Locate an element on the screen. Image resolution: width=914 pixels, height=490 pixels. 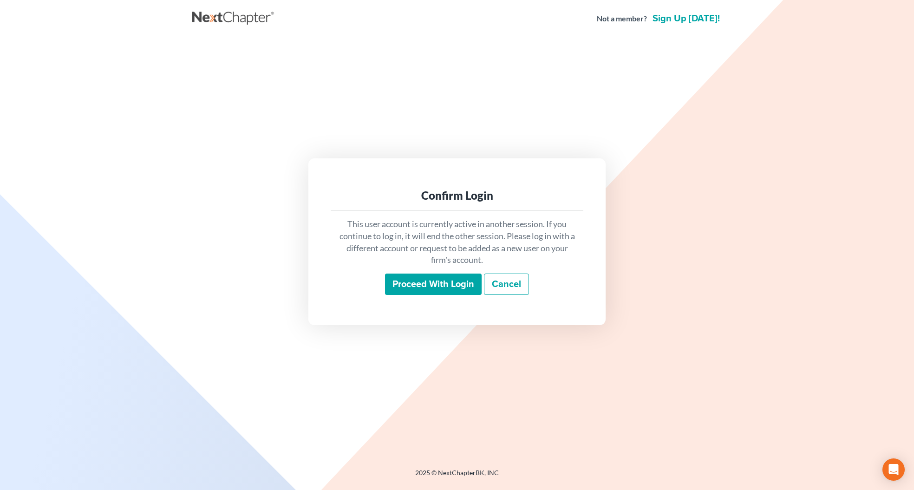
div: Confirm Login is located at coordinates (457, 195).